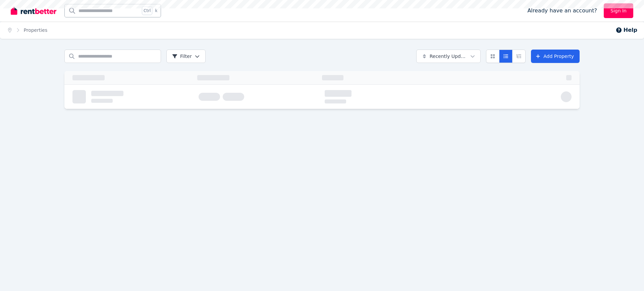  What do you see at coordinates (448, 56) in the screenshot?
I see `button: Recently Updated` at bounding box center [448, 56].